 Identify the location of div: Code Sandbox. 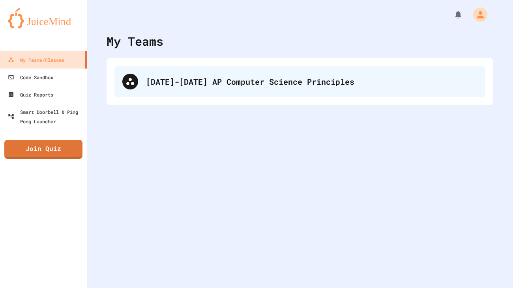
(30, 77).